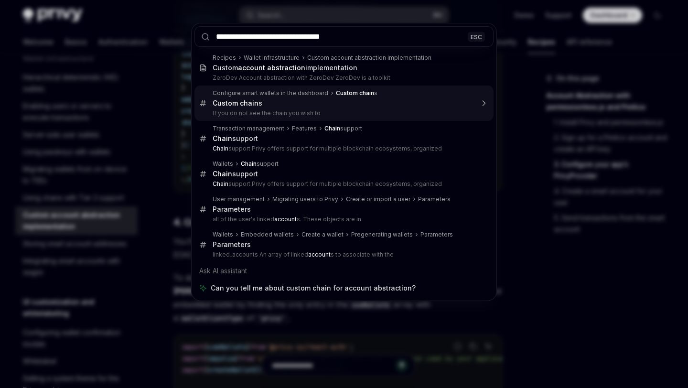 Image resolution: width=688 pixels, height=388 pixels. I want to click on div: Custom account abstraction implementation, so click(369, 58).